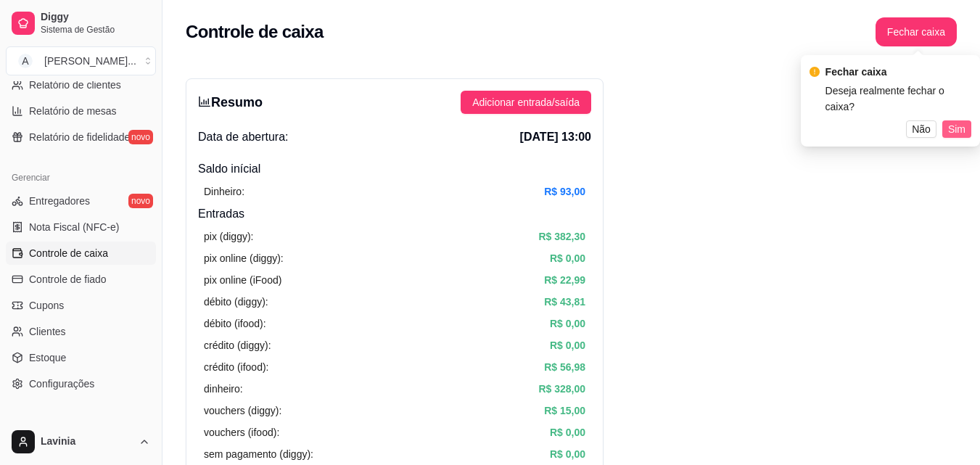  Describe the element at coordinates (81, 305) in the screenshot. I see `a: Cupons` at that location.